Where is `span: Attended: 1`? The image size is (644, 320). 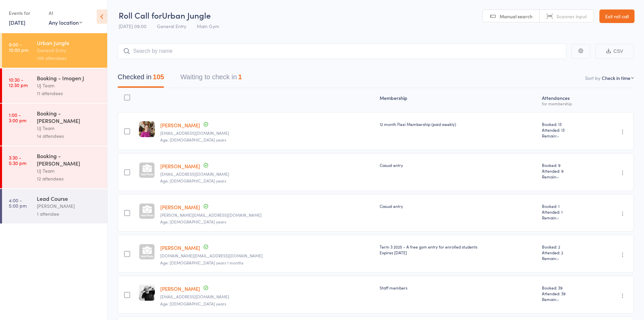
span: Attended: 1 is located at coordinates (567, 212).